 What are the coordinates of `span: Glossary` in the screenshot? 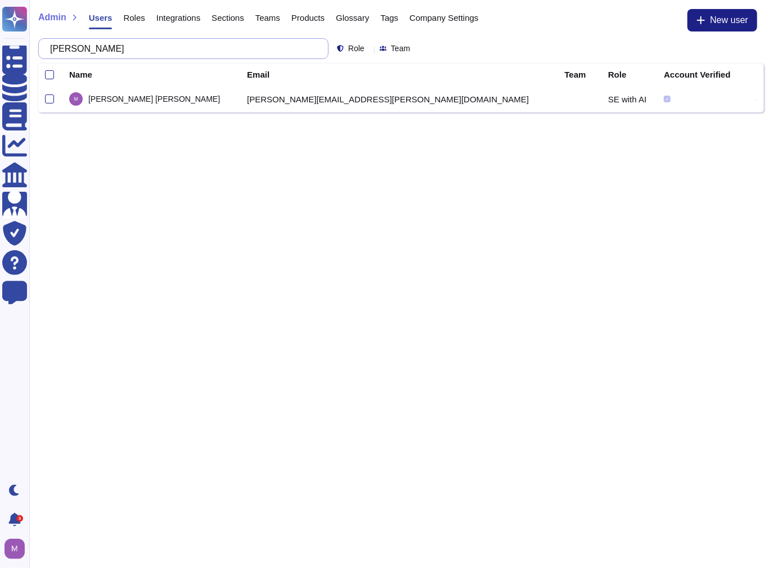 It's located at (352, 17).